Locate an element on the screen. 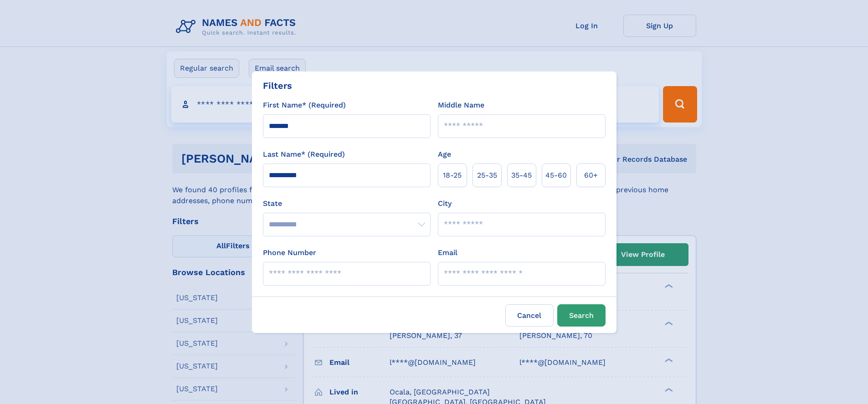  label: Email is located at coordinates (448, 252).